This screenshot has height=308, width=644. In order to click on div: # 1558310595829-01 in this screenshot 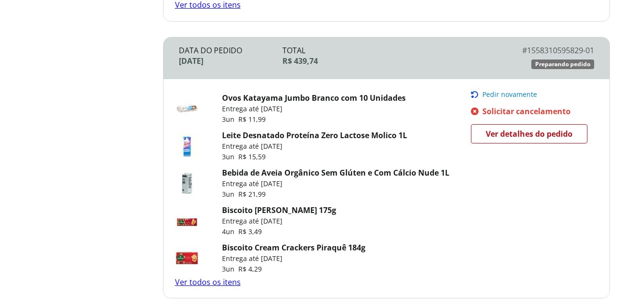, I will do `click(542, 50)`.